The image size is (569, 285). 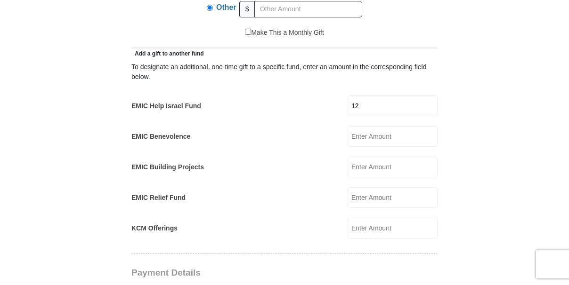 What do you see at coordinates (168, 167) in the screenshot?
I see `label: EMIC Building Projects` at bounding box center [168, 167].